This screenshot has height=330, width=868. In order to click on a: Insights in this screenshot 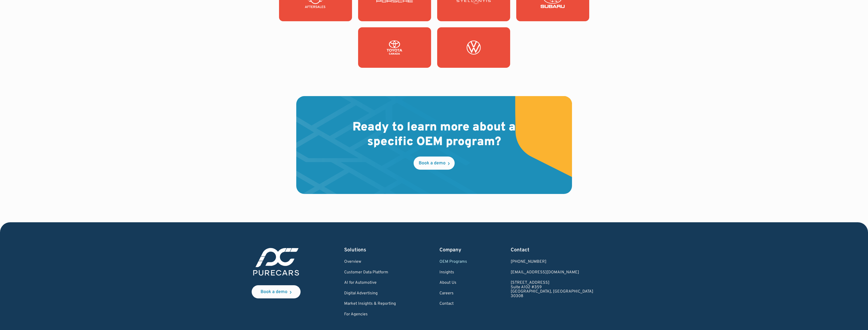, I will do `click(453, 273)`.